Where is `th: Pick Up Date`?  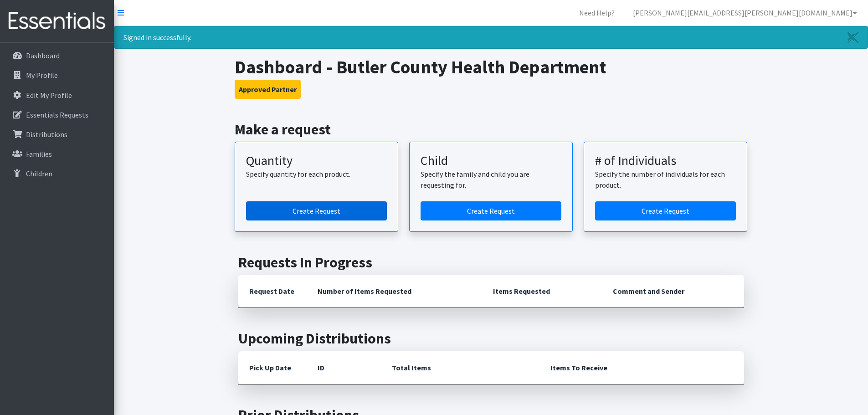 th: Pick Up Date is located at coordinates (273, 368).